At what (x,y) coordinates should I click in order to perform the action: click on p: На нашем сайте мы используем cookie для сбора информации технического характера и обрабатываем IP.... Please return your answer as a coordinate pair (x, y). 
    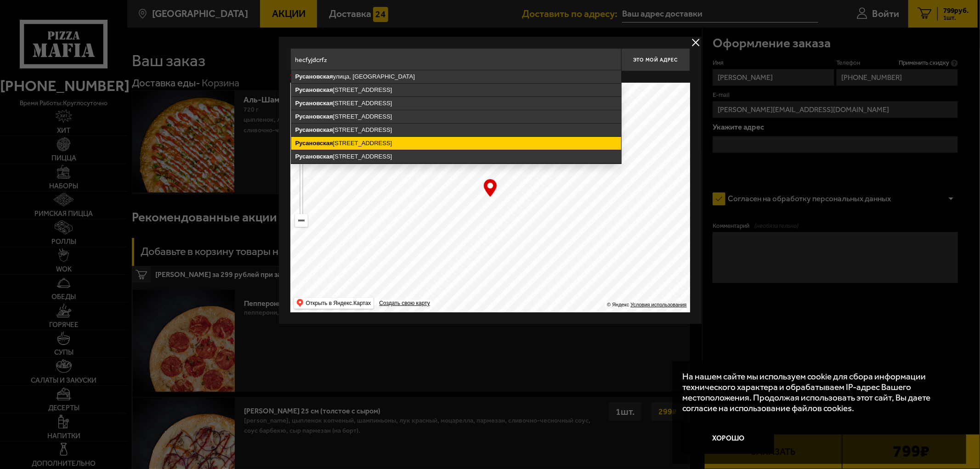
    Looking at the image, I should click on (816, 392).